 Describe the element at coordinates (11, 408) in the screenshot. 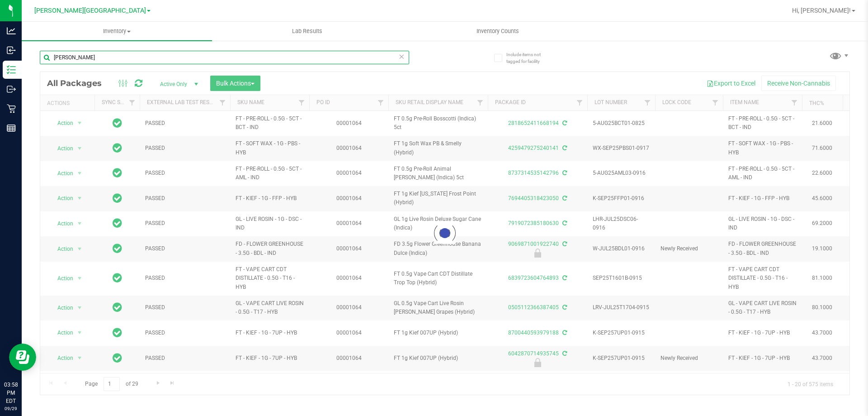

I see `p: 09/29` at that location.